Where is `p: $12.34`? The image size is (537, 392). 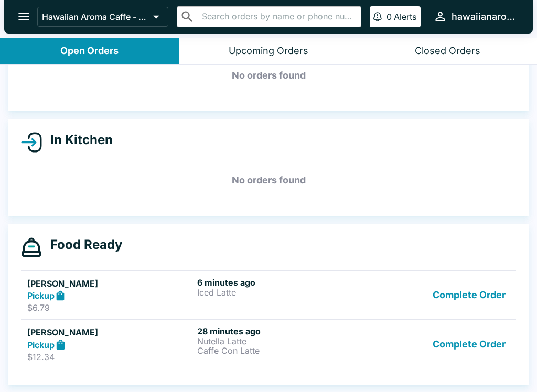 p: $12.34 is located at coordinates (110, 357).